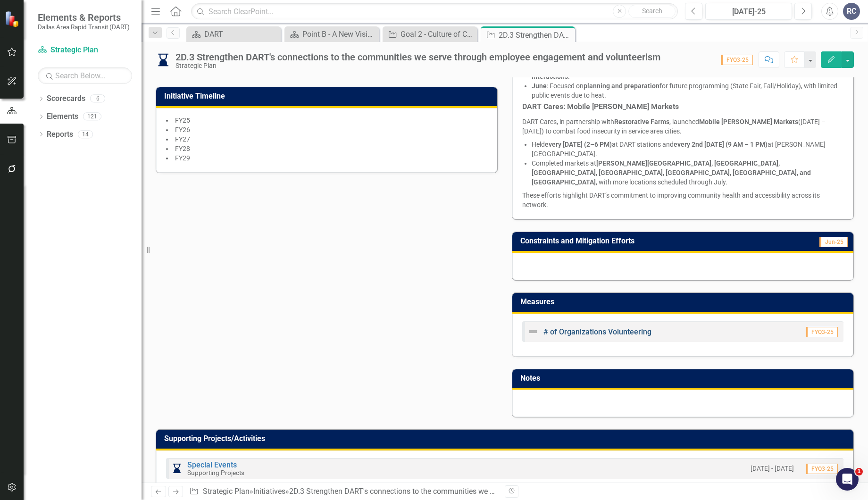 The width and height of the screenshot is (868, 500). What do you see at coordinates (684, 302) in the screenshot?
I see `h3: Measures` at bounding box center [684, 302].